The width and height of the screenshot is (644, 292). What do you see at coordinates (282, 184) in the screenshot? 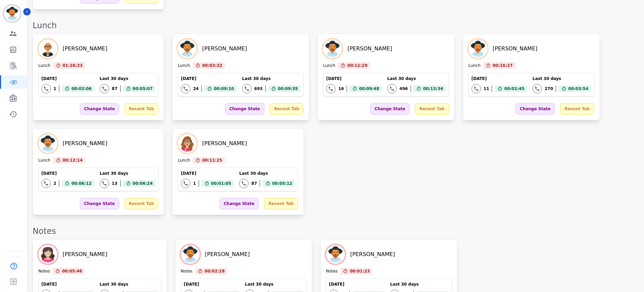
I see `span: 00:05:12` at bounding box center [282, 184].